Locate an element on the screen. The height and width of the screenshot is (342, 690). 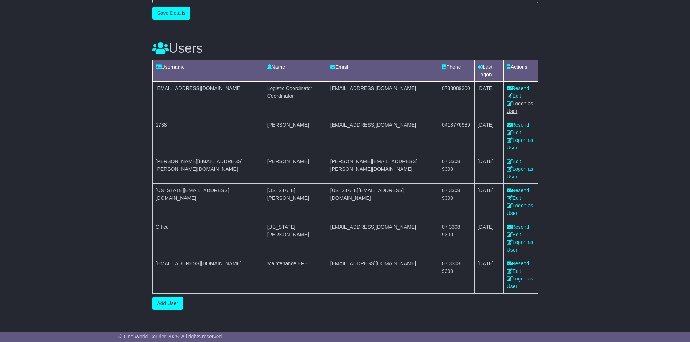
td: Maintenance EPE is located at coordinates (295, 275).